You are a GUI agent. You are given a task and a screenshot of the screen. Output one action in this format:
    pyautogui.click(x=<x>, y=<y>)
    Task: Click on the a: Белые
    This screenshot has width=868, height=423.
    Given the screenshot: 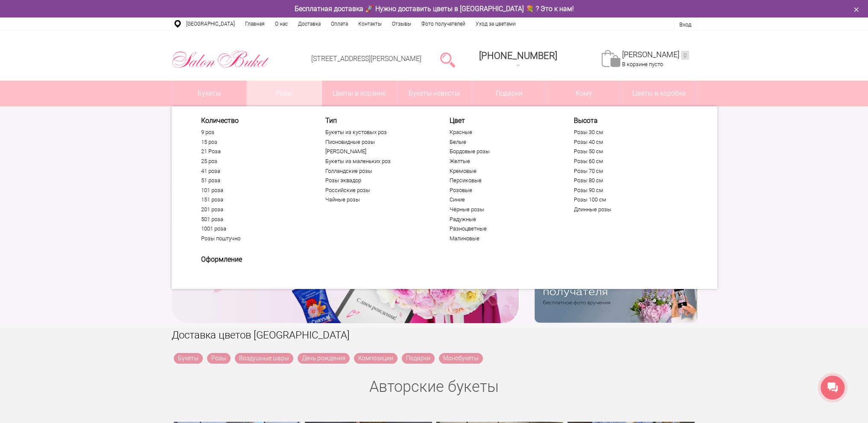 What is the action you would take?
    pyautogui.click(x=502, y=143)
    